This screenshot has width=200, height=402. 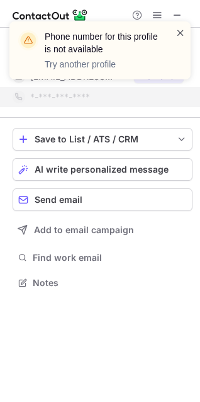 What do you see at coordinates (59, 200) in the screenshot?
I see `span: Send email` at bounding box center [59, 200].